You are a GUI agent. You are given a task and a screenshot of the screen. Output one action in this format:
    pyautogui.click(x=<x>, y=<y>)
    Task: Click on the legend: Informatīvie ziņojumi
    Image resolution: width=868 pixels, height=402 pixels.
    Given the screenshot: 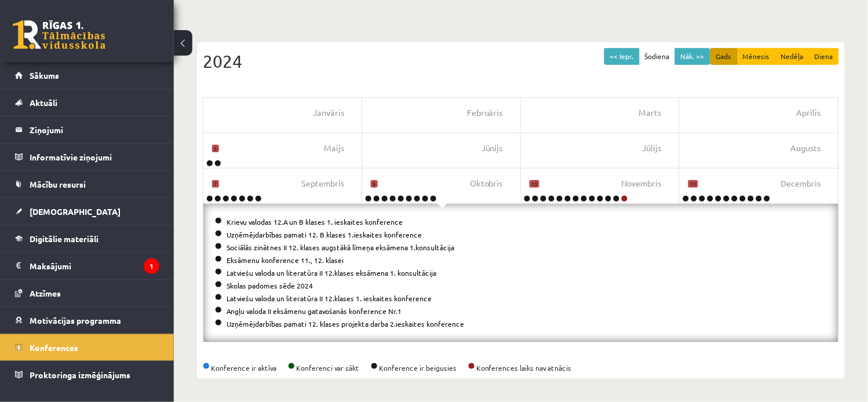 What is the action you would take?
    pyautogui.click(x=95, y=157)
    